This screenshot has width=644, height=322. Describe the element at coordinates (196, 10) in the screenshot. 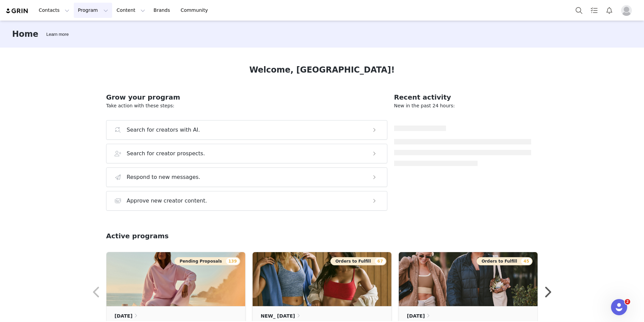

I see `a: Community` at that location.